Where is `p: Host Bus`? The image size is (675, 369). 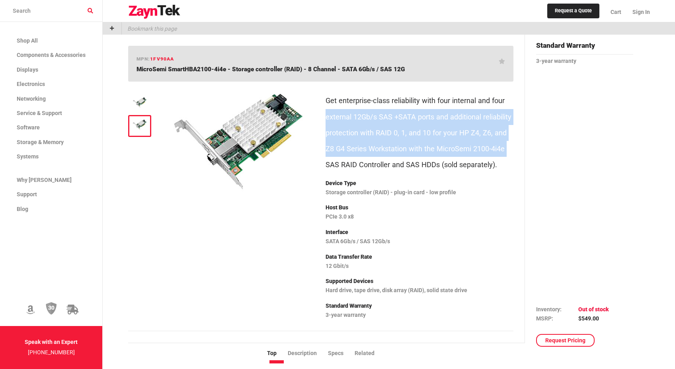
p: Host Bus is located at coordinates (419, 208).